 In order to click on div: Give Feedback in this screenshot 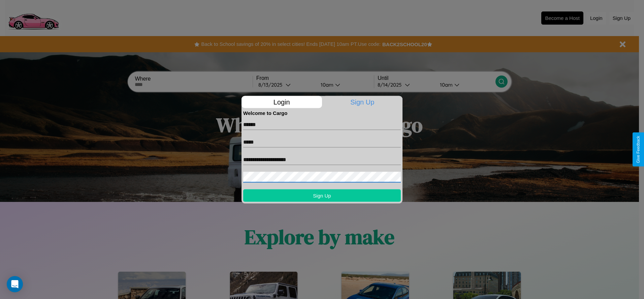, I will do `click(638, 149)`.